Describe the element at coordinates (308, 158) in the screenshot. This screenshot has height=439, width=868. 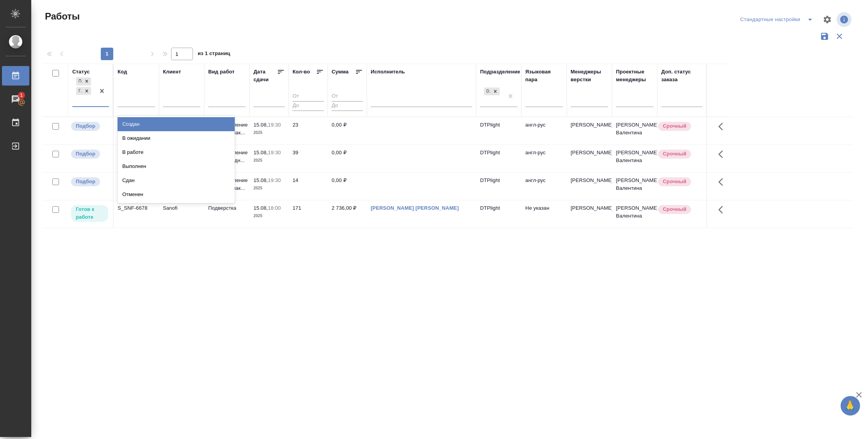
I see `td: 39` at that location.